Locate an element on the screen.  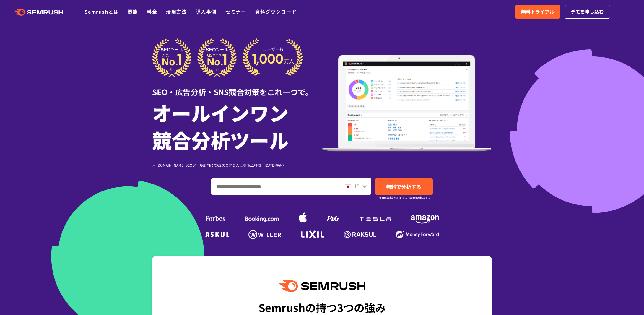
a: セミナー is located at coordinates (236, 11).